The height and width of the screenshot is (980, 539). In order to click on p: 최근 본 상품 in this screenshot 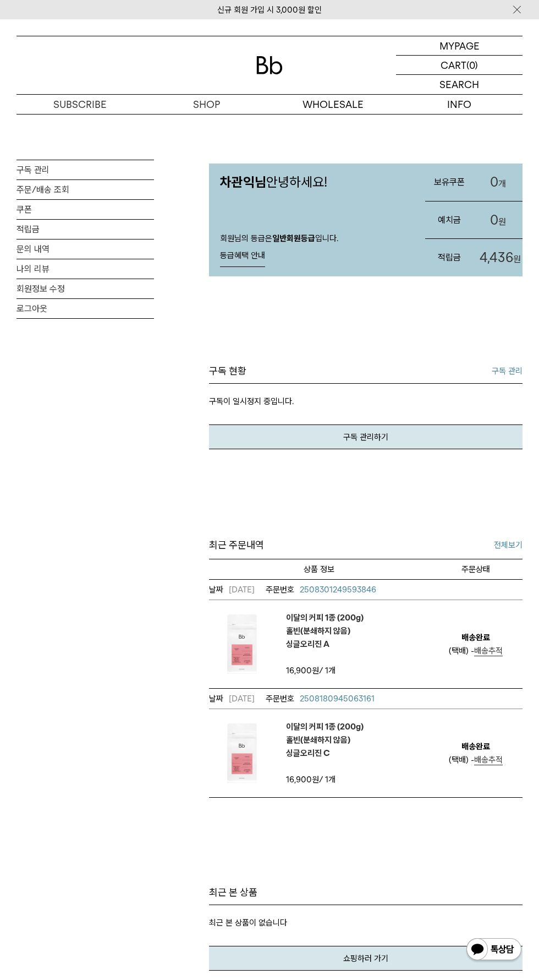, I will do `click(366, 892)`.